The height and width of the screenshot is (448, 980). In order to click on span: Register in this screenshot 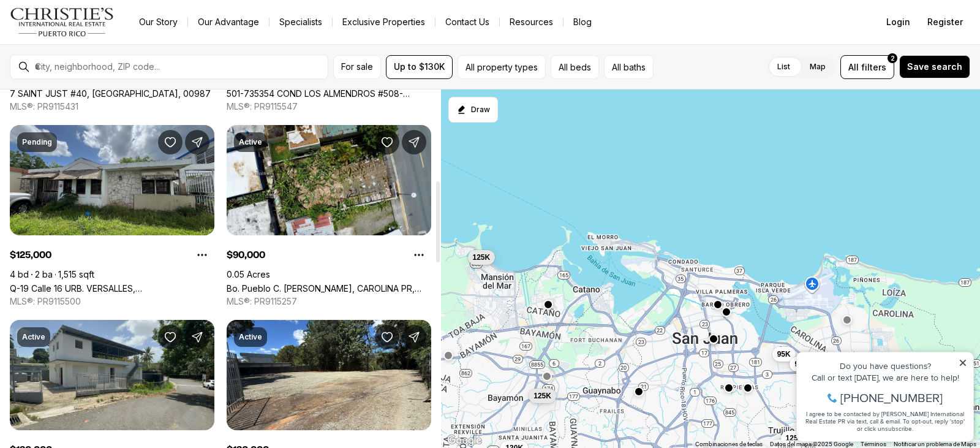, I will do `click(945, 22)`.